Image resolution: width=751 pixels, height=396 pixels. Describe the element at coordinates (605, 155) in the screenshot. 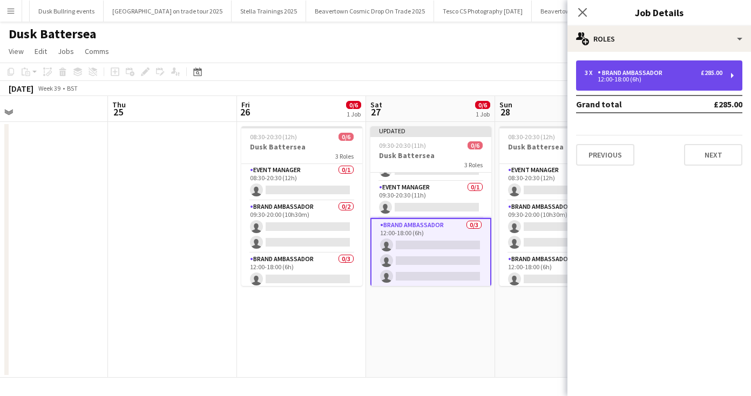

I see `button: Previous` at that location.